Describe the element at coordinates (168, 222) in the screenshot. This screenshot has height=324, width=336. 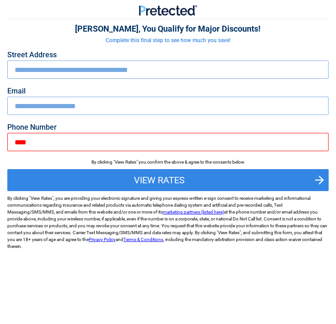
I see `label: By clicking " ", you are providing your electronic signature and giving your express written e-si...` at that location.